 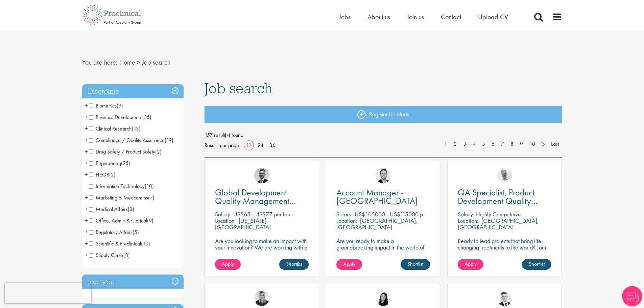 I want to click on h3: Discipline, so click(x=133, y=91).